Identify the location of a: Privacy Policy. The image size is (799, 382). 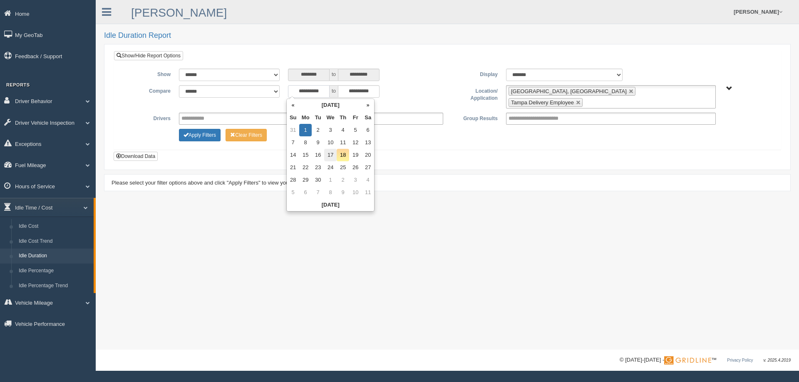
(740, 360).